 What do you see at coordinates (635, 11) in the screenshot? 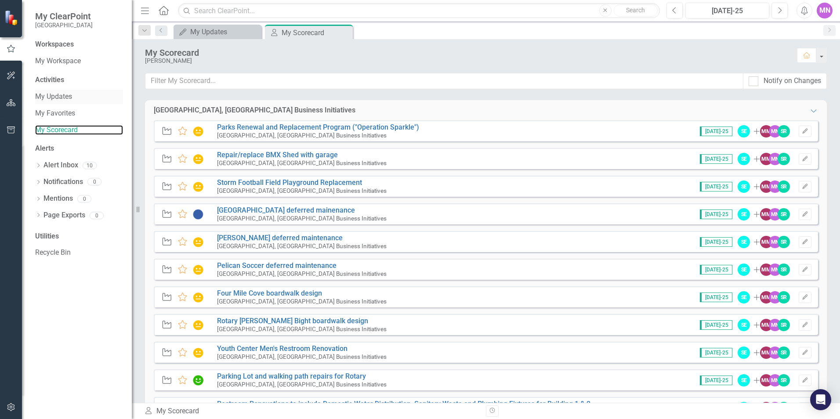
I see `button: Search` at bounding box center [635, 11].